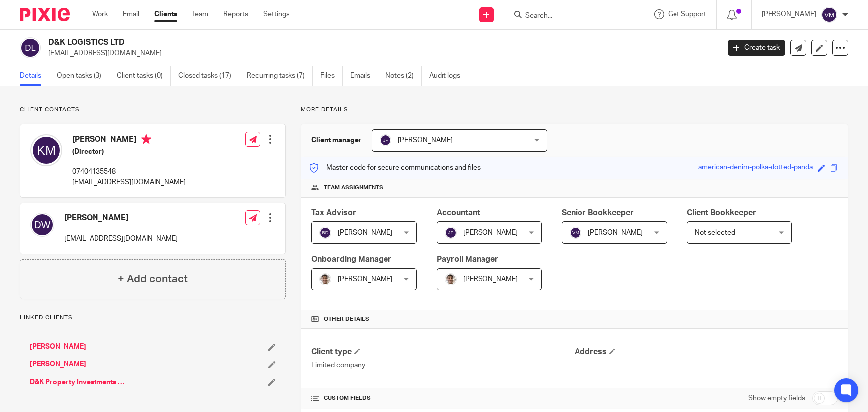 This screenshot has width=868, height=412. I want to click on span: Other details, so click(346, 319).